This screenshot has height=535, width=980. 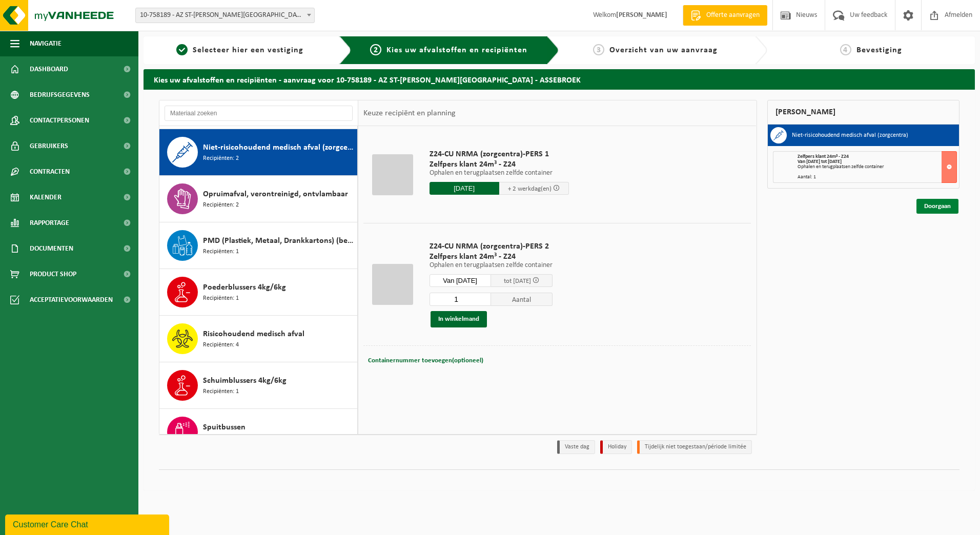 I want to click on span: Kies uw afvalstoffen en recipiënten, so click(x=457, y=50).